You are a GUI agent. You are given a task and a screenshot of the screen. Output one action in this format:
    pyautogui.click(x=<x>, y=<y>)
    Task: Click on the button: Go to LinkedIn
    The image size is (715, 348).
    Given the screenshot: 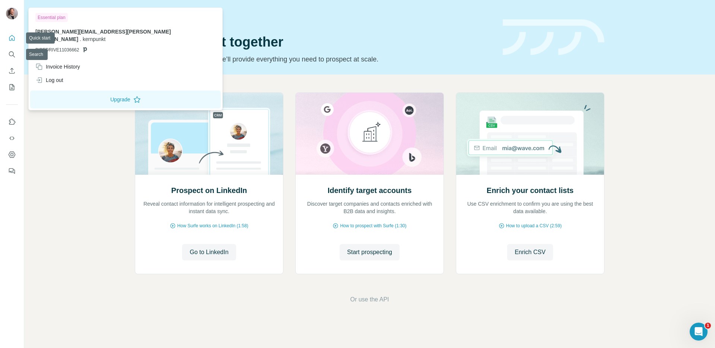 What is the action you would take?
    pyautogui.click(x=209, y=252)
    